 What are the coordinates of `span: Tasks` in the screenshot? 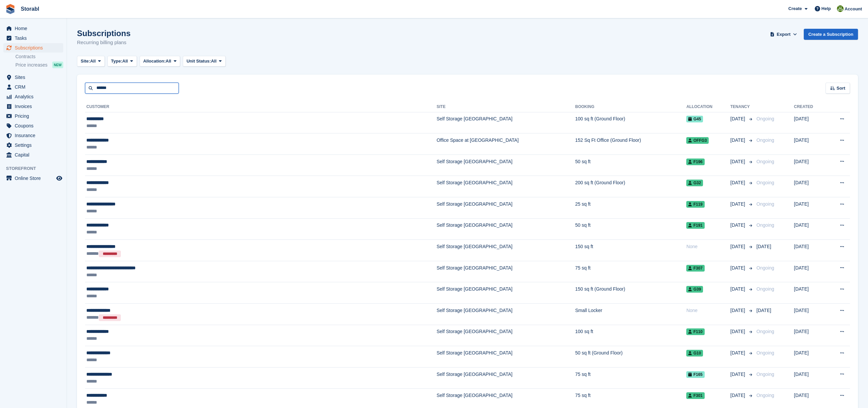 It's located at (34, 38).